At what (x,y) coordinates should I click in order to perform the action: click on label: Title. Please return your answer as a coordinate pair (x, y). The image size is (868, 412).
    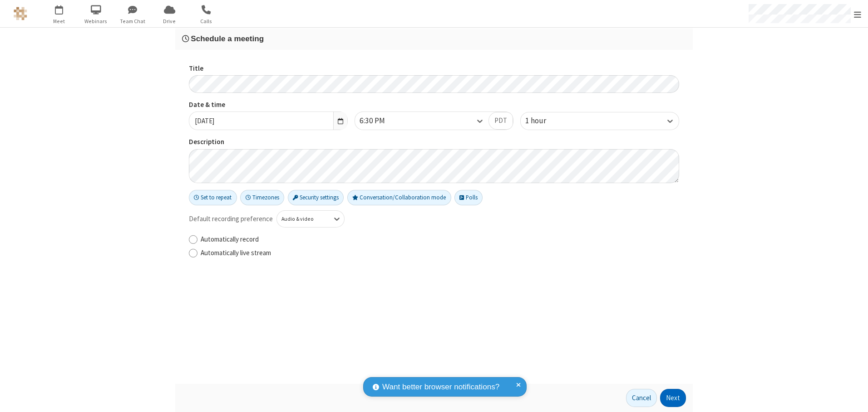
    Looking at the image, I should click on (434, 69).